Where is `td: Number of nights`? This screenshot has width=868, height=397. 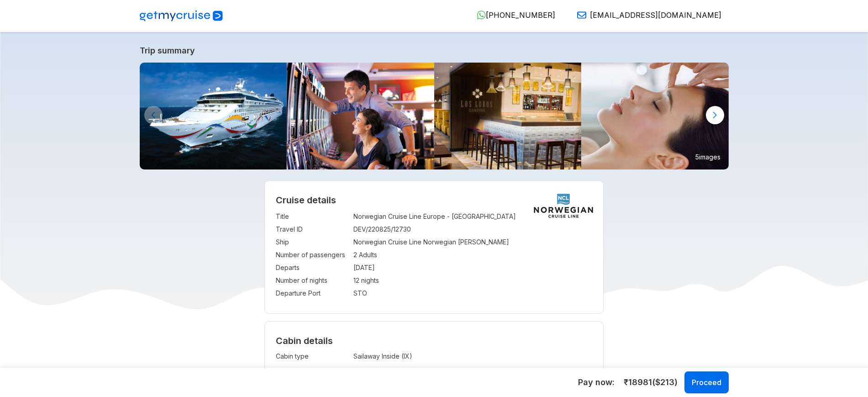
td: Number of nights is located at coordinates (312, 281).